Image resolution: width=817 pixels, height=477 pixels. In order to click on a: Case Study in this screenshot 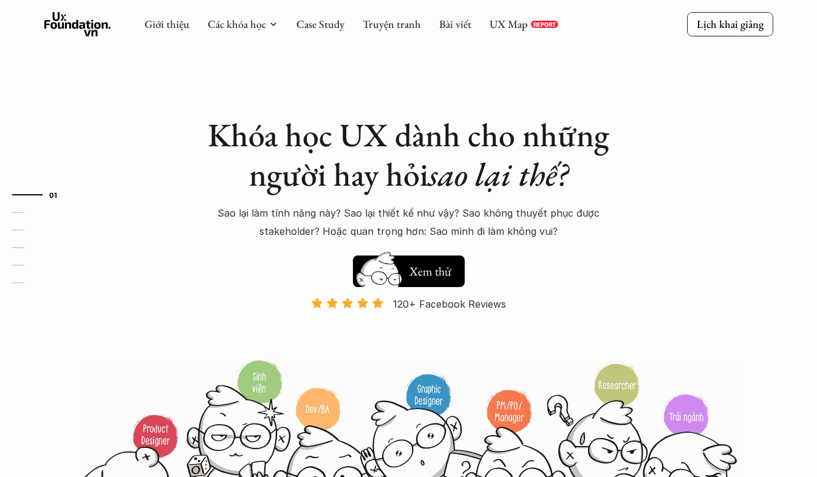, I will do `click(320, 24)`.